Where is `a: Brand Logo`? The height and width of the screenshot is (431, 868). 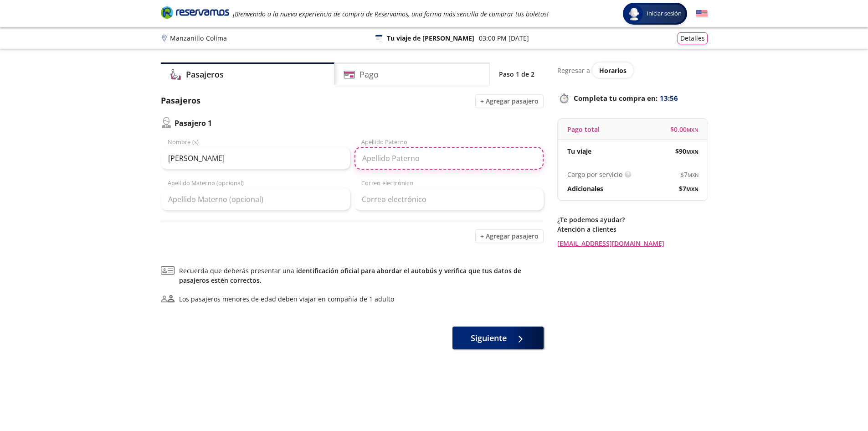 a: Brand Logo is located at coordinates (195, 13).